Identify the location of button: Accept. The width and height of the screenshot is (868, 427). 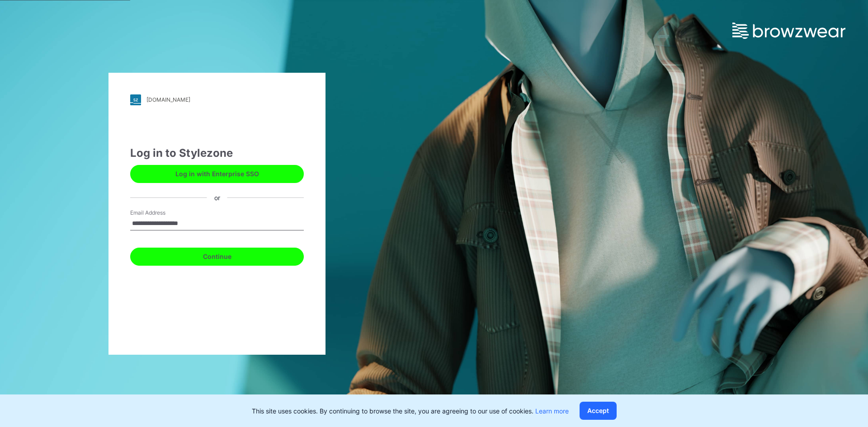
(598, 411).